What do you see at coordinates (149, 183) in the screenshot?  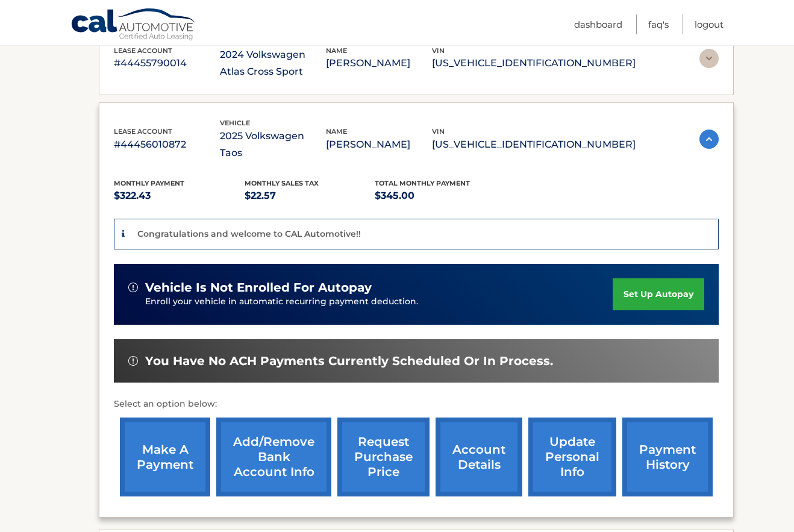 I see `span: Monthly Payment` at bounding box center [149, 183].